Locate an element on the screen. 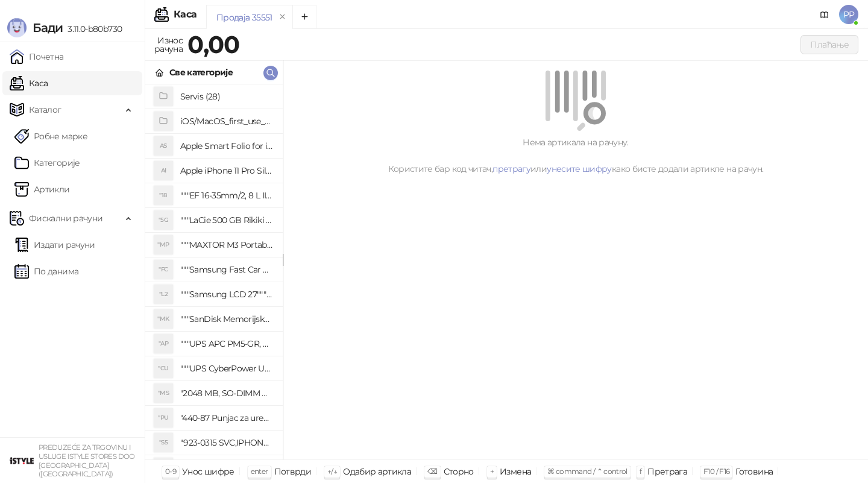 The height and width of the screenshot is (483, 868). a: Робне марке is located at coordinates (50, 136).